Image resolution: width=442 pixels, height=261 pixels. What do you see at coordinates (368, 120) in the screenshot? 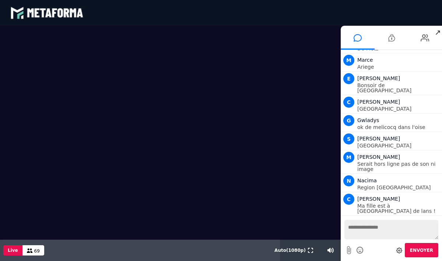
I see `span: Gwladys` at bounding box center [368, 120].